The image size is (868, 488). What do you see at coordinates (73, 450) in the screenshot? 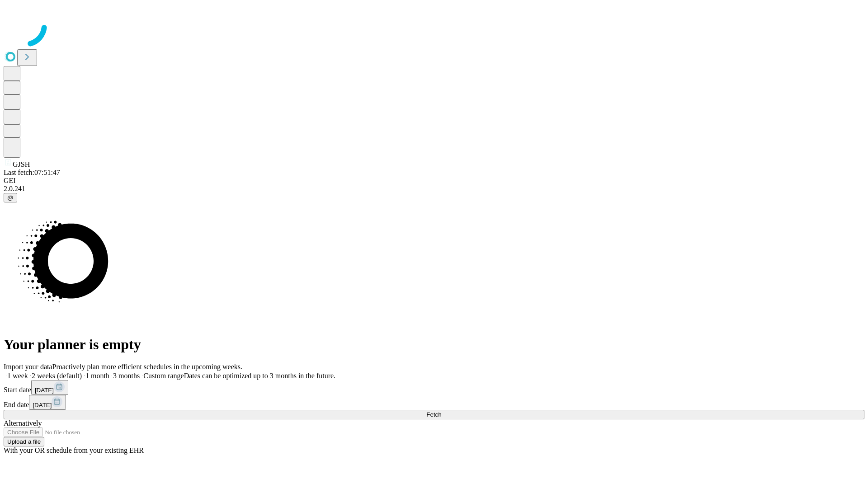
I see `span: With your OR schedule from your existing EHR` at bounding box center [73, 450].